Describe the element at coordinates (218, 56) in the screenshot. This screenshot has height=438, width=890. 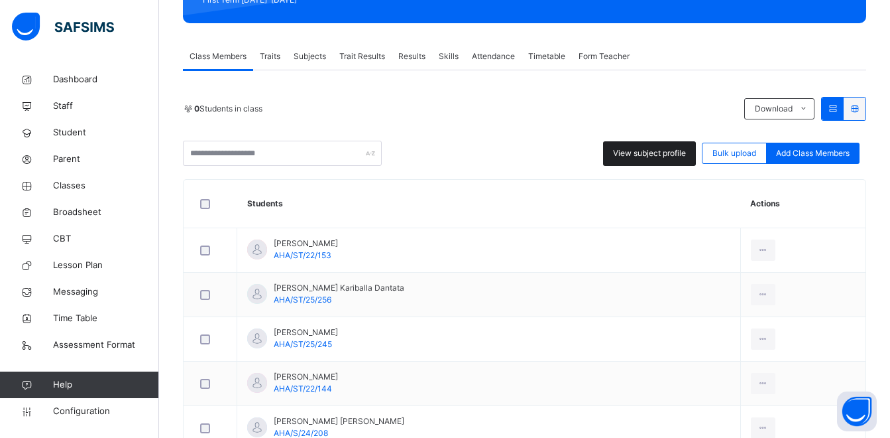
I see `span: Class Members` at that location.